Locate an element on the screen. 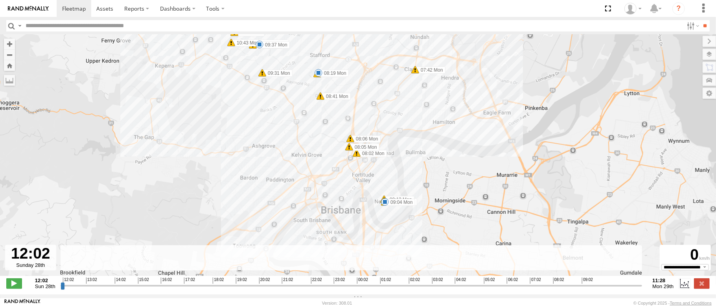 This screenshot has width=716, height=307. label: 08:19 Mon is located at coordinates (333, 73).